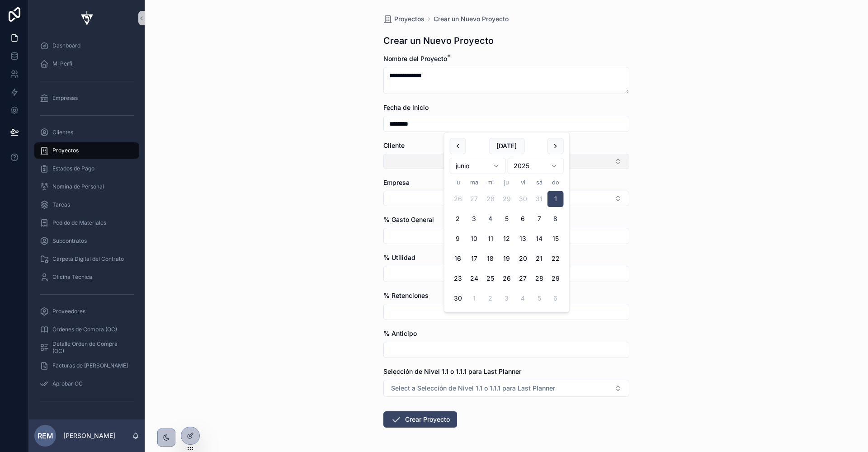 This screenshot has width=868, height=452. What do you see at coordinates (471, 19) in the screenshot?
I see `a: Crear un Nuevo Proyecto` at bounding box center [471, 19].